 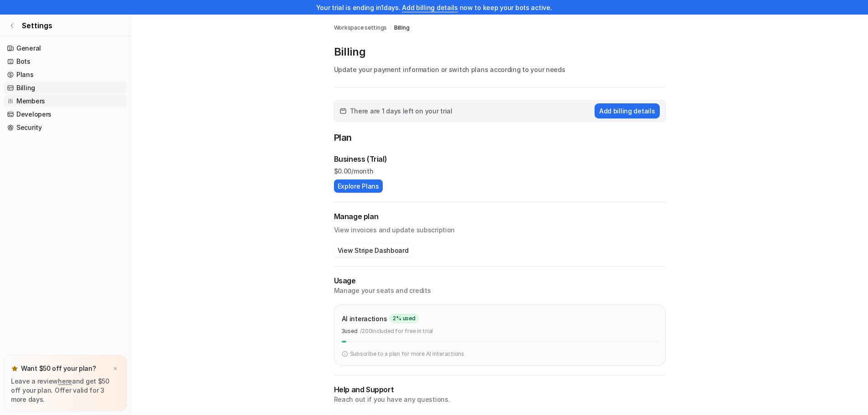 What do you see at coordinates (407, 354) in the screenshot?
I see `p: Subscribe to a plan for more AI interactions` at bounding box center [407, 354].